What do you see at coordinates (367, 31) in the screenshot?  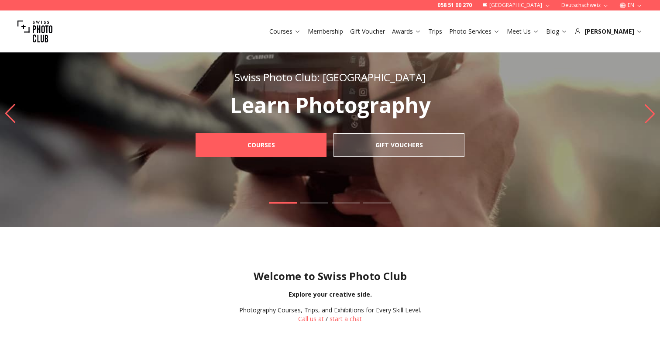 I see `a: Gift Voucher` at bounding box center [367, 31].